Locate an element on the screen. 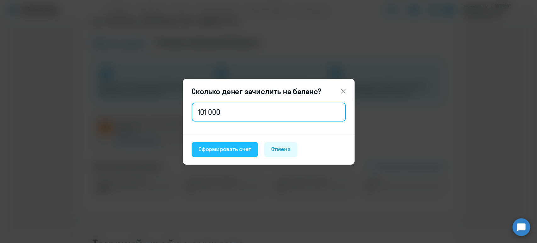 The width and height of the screenshot is (537, 243). div: Отмена is located at coordinates (281, 149).